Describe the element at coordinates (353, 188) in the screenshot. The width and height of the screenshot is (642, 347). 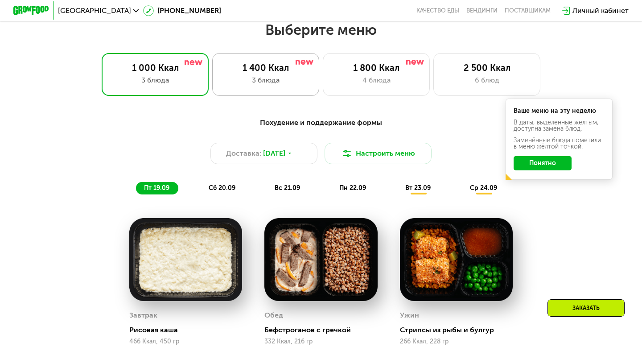
I see `span: пн 22.09` at that location.